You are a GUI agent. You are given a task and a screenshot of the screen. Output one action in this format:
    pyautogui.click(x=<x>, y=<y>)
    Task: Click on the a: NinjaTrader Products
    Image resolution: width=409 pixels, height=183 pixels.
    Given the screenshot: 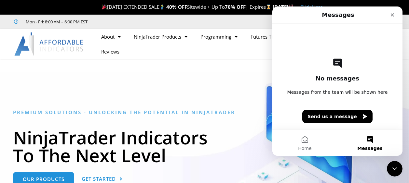 What is the action you would take?
    pyautogui.click(x=160, y=37)
    